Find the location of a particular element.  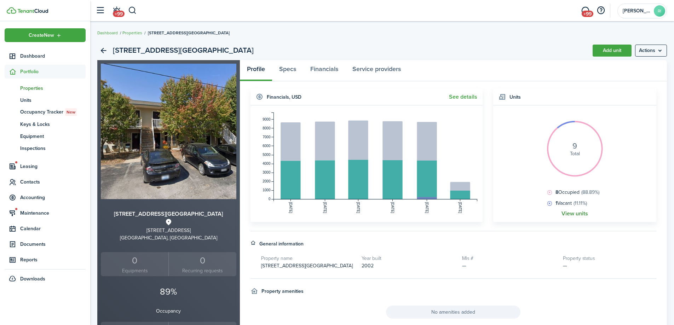

span: Documents is located at coordinates (53, 244).